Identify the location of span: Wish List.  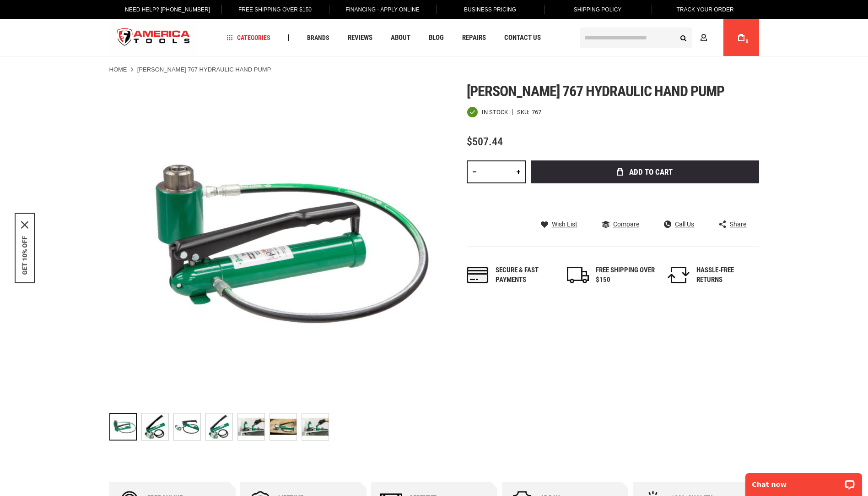
(565, 224).